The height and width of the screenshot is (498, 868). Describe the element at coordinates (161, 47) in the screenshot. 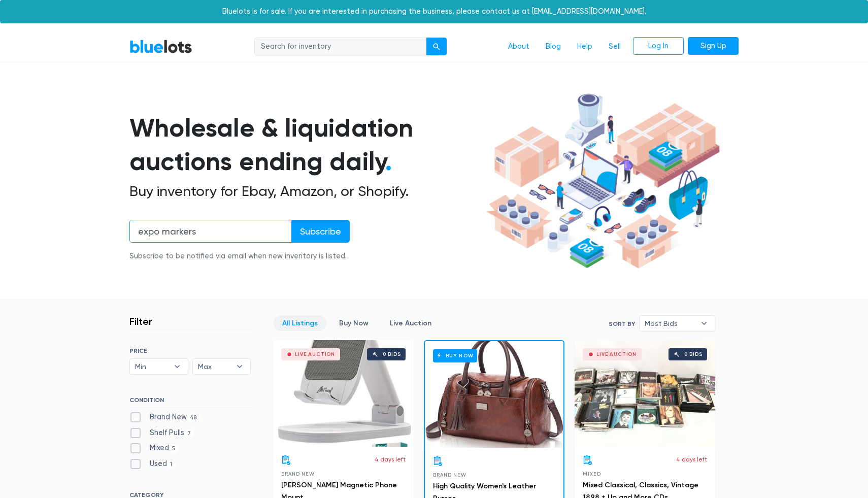

I see `a: BlueLots` at that location.